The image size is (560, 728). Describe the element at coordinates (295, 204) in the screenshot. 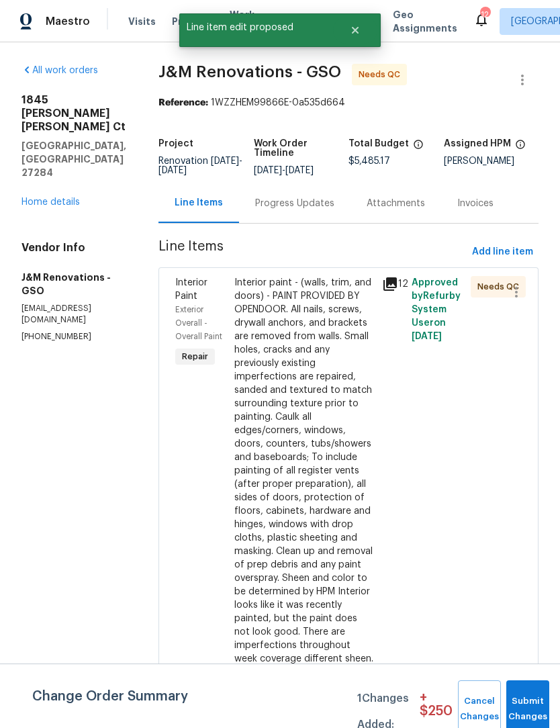

I see `div: Progress Updates` at that location.